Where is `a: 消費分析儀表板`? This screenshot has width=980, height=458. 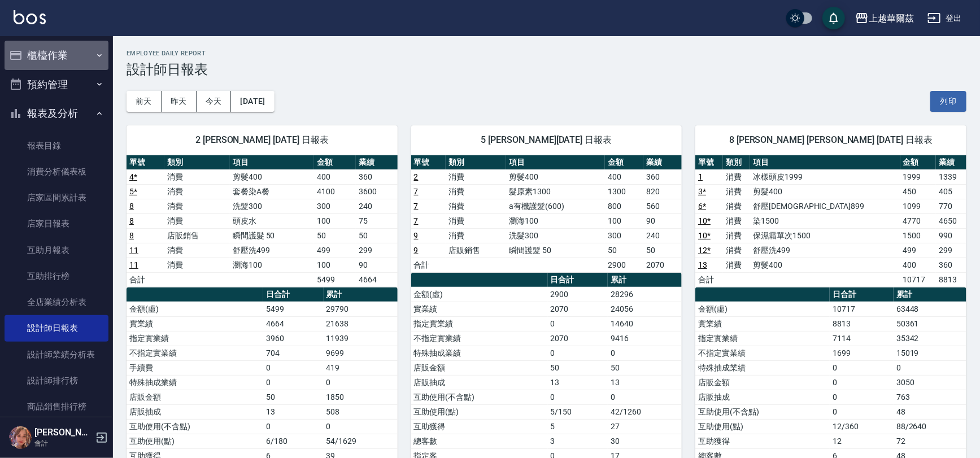
a: 消費分析儀表板 is located at coordinates (57, 172).